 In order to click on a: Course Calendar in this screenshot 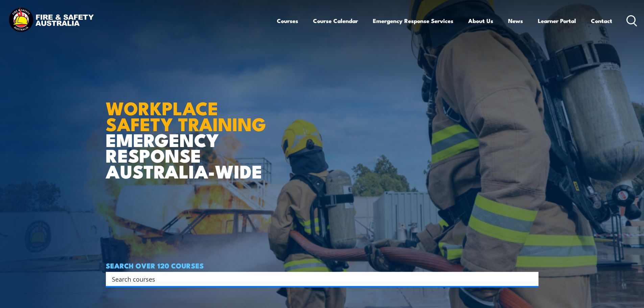, I will do `click(336, 20)`.